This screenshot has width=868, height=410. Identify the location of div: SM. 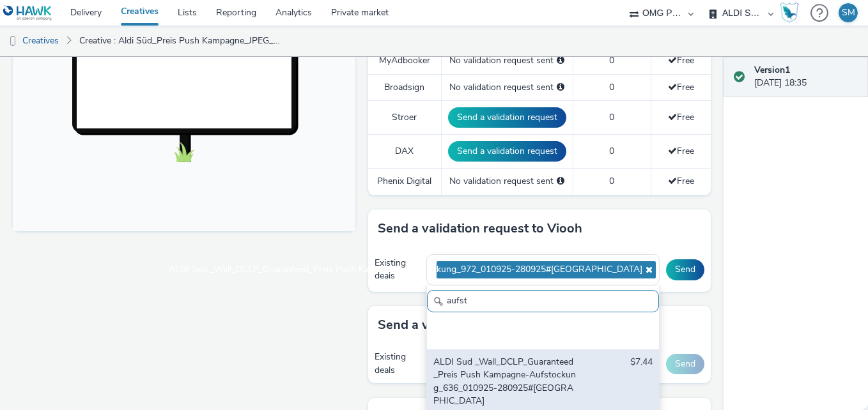
(848, 13).